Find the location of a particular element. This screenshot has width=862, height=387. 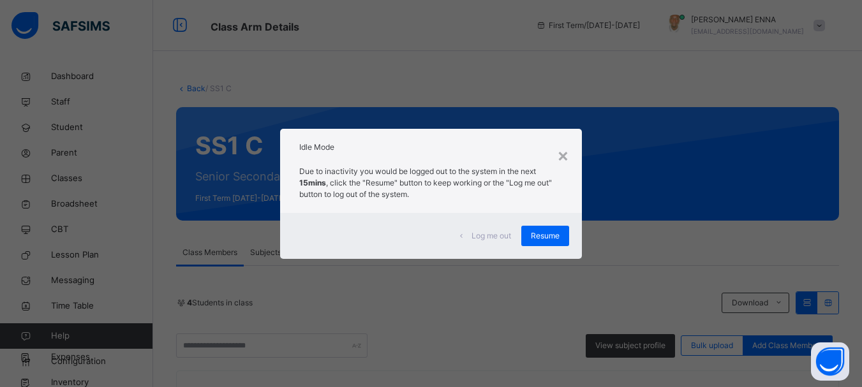

h2: Idle Mode is located at coordinates (431, 147).